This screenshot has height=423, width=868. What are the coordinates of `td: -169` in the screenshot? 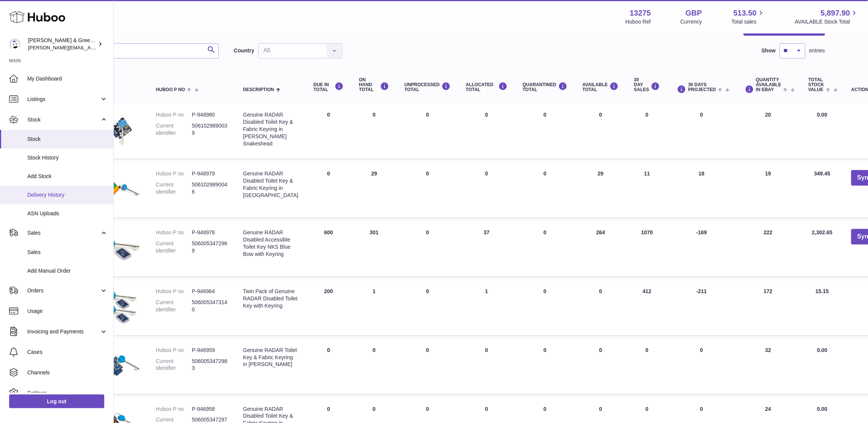 It's located at (701, 248).